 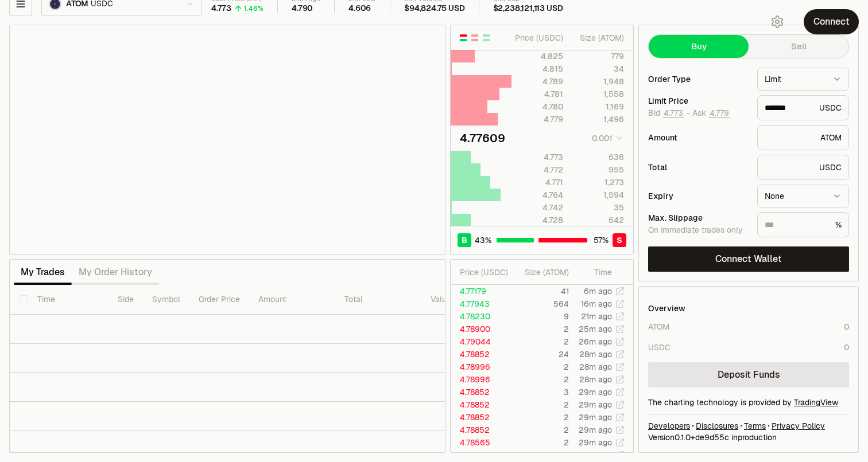 What do you see at coordinates (537, 195) in the screenshot?
I see `div: 4.764` at bounding box center [537, 195].